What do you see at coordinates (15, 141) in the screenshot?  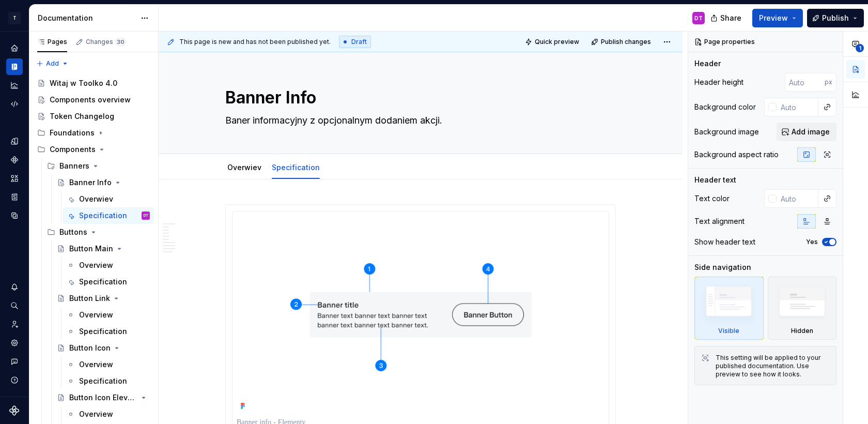 I see `a: Design tokens` at bounding box center [15, 141].